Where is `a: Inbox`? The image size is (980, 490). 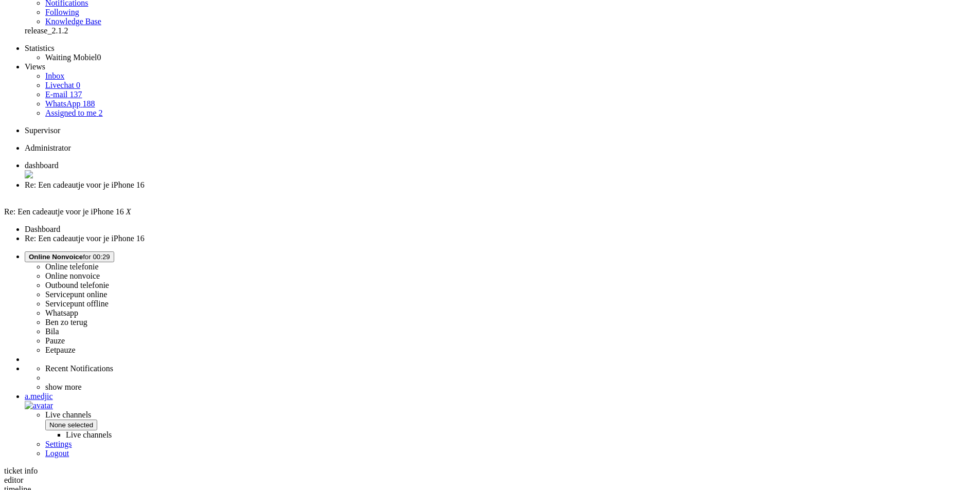 a: Inbox is located at coordinates (55, 76).